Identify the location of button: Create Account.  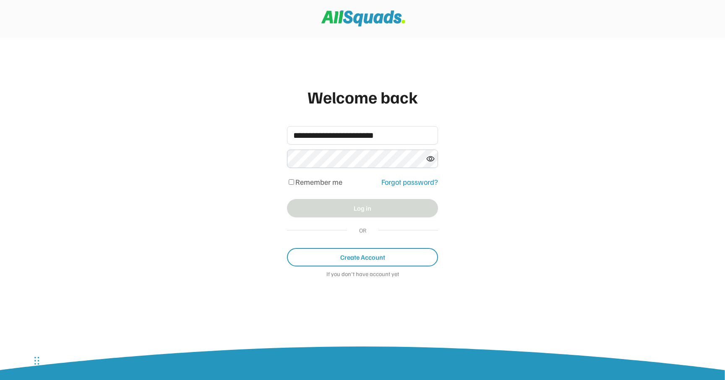
(362, 257).